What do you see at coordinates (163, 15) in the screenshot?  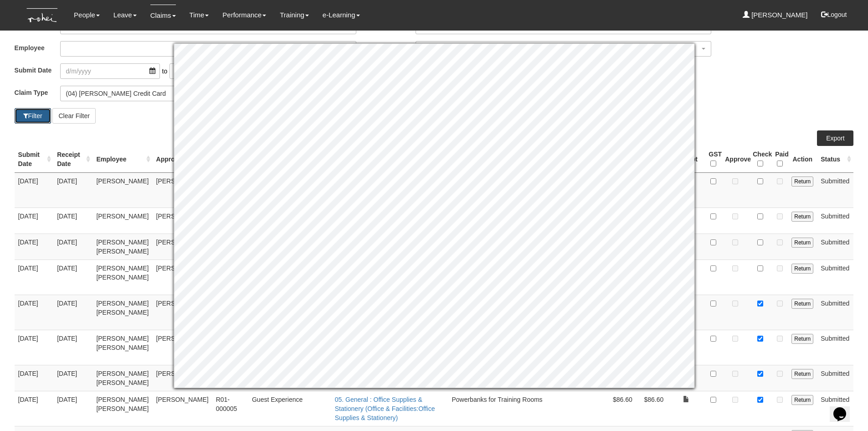 I see `a: Claims` at bounding box center [163, 15].